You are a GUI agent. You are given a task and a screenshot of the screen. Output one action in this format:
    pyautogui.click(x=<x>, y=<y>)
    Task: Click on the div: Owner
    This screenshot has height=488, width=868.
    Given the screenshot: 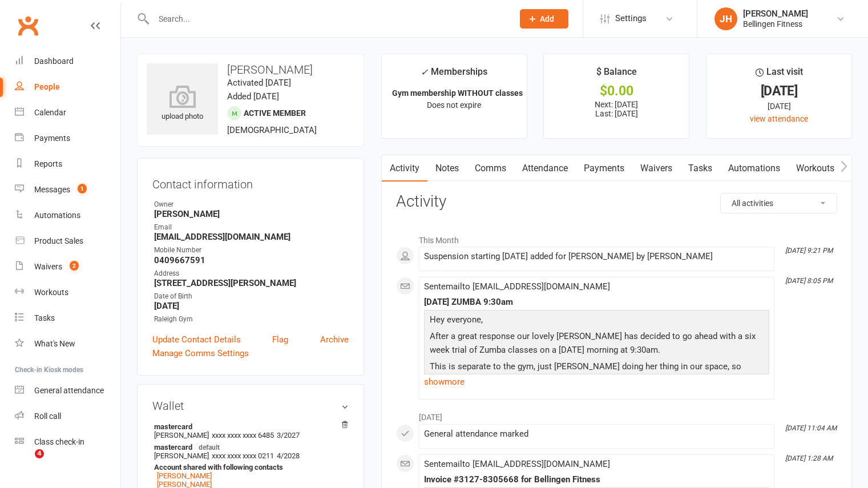 What is the action you would take?
    pyautogui.click(x=252, y=204)
    